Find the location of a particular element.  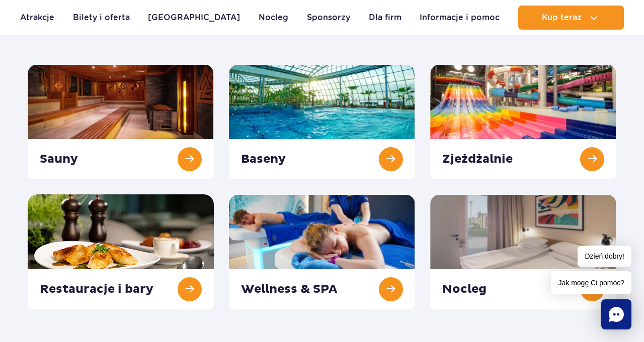

a: Nocleg is located at coordinates (273, 18).